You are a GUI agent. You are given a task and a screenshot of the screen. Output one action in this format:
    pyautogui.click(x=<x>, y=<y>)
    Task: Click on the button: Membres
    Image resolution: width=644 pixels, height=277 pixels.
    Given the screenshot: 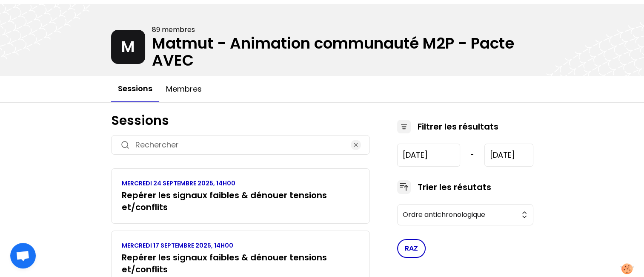 What is the action you would take?
    pyautogui.click(x=184, y=89)
    